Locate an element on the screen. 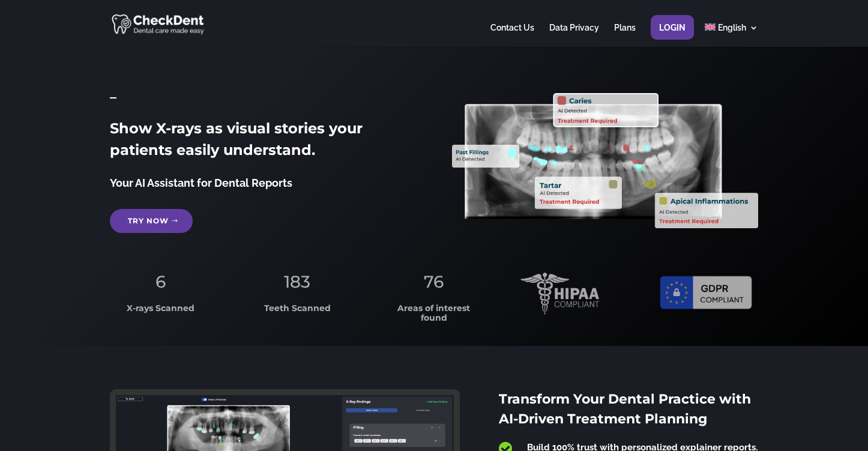 This screenshot has width=868, height=451. a: Data Privacy is located at coordinates (574, 35).